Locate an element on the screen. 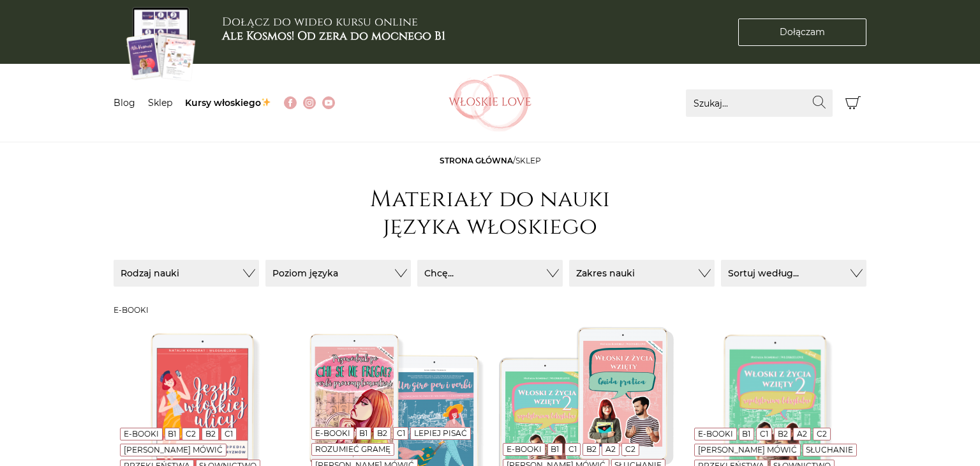 This screenshot has height=466, width=980. h3: Dołącz do wideo kursu online is located at coordinates (334, 29).